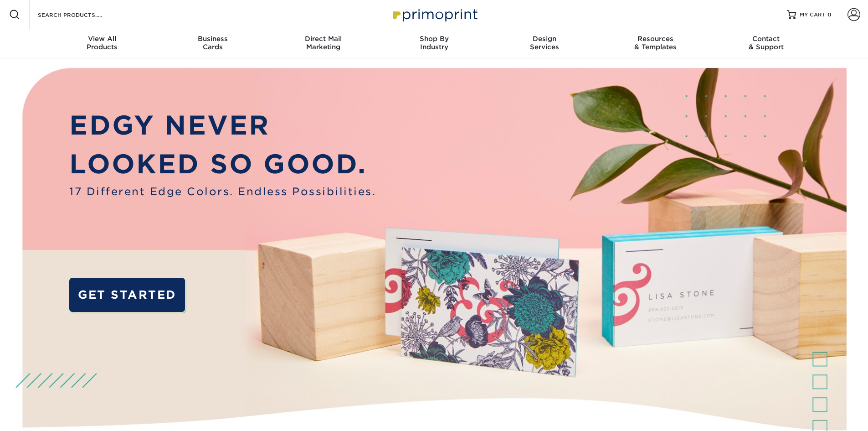 This screenshot has width=868, height=431. What do you see at coordinates (434, 14) in the screenshot?
I see `img: Primoprint` at bounding box center [434, 14].